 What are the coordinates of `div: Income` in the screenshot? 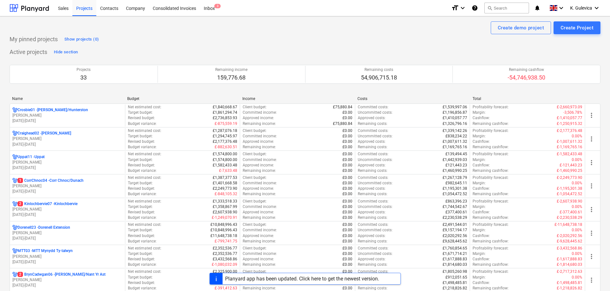 It's located at (297, 99).